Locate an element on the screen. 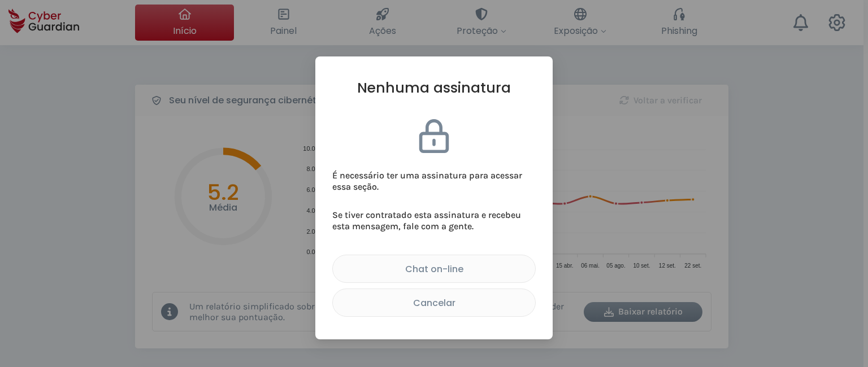 The width and height of the screenshot is (868, 367). button: Chat on-line is located at coordinates (434, 269).